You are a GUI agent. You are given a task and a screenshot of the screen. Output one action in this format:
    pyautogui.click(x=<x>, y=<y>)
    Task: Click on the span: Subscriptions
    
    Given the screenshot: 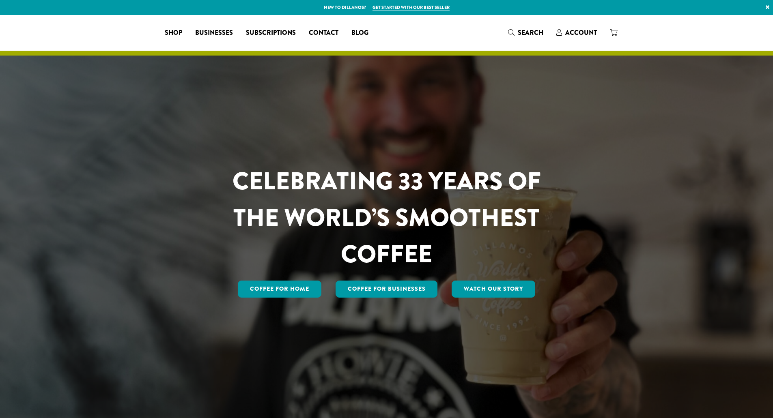 What is the action you would take?
    pyautogui.click(x=271, y=33)
    